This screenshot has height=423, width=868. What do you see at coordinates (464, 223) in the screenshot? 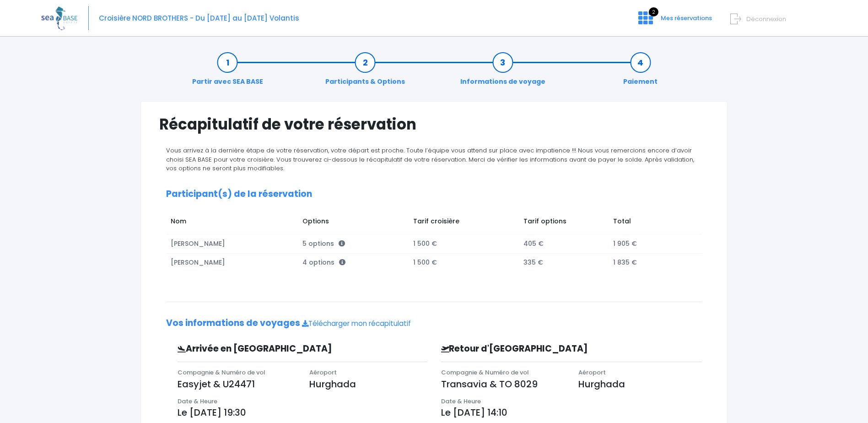
I see `td: Tarif croisière` at bounding box center [464, 223].